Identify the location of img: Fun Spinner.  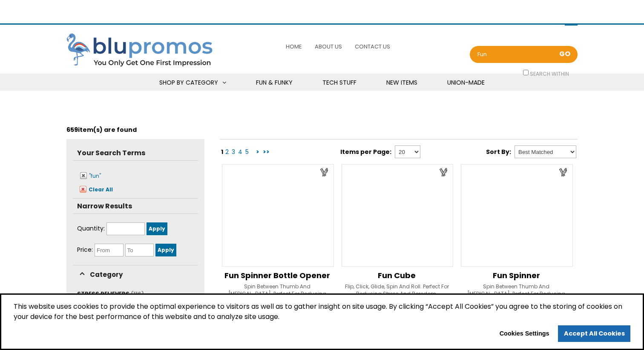
(517, 215).